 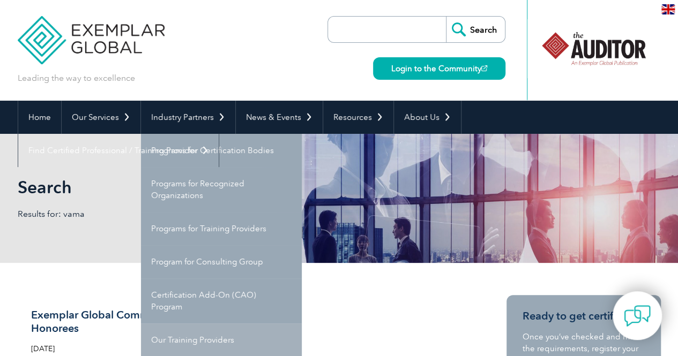 I want to click on a: About Us, so click(x=427, y=117).